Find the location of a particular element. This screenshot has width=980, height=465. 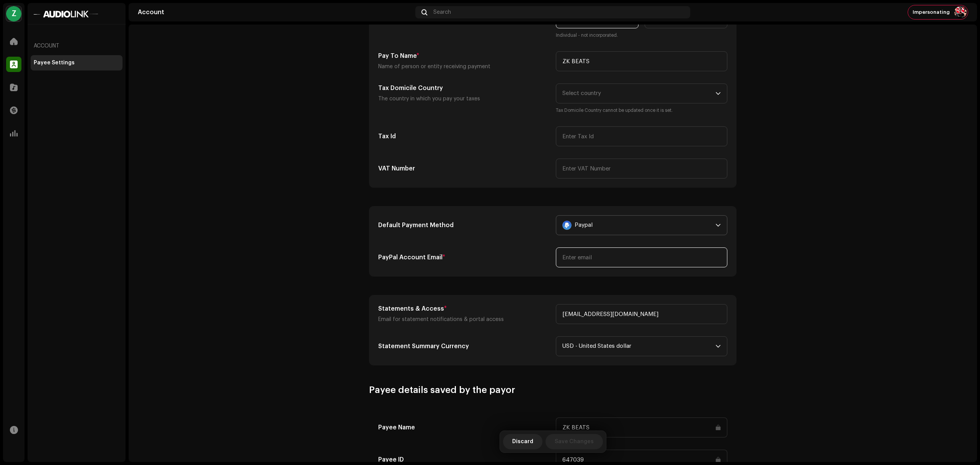

h5: Tax Domicile Country is located at coordinates (464, 88).